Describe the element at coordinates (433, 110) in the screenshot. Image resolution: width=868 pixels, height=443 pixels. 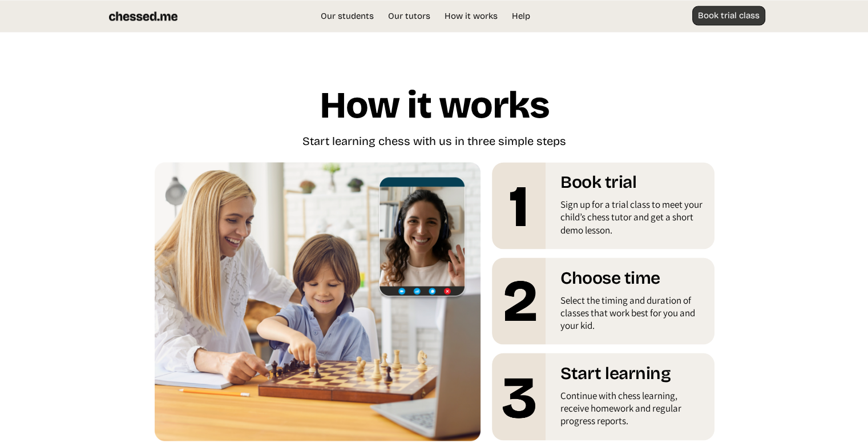
I see `h1: How it works` at that location.